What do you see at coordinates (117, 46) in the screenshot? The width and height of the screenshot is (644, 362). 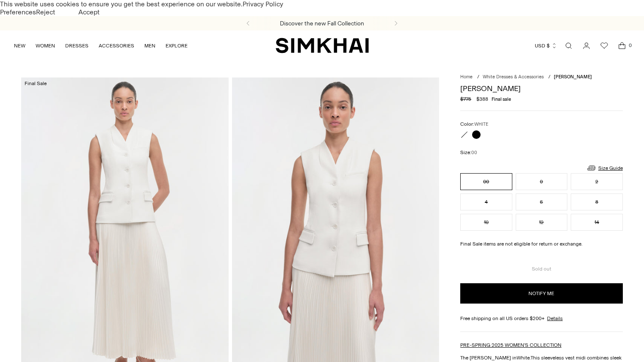 I see `a: ACCESSORIES` at bounding box center [117, 46].